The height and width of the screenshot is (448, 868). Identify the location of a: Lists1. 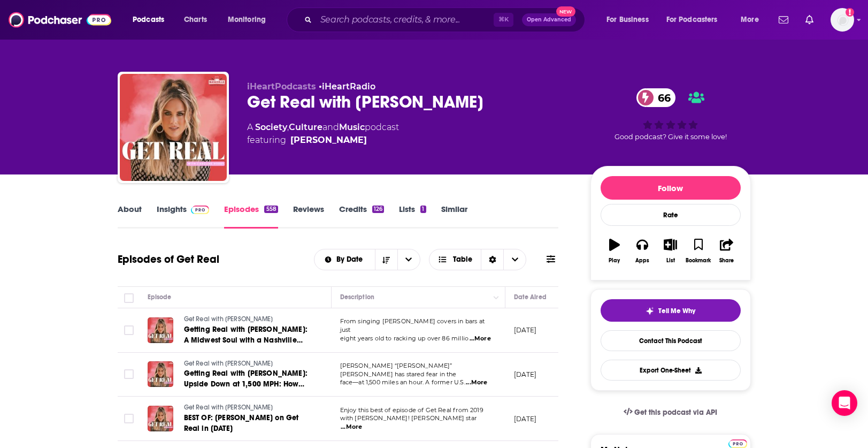
(412, 216).